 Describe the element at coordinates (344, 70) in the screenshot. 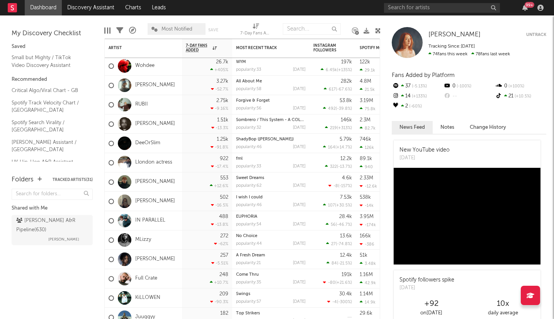

I see `span: +135 %` at that location.